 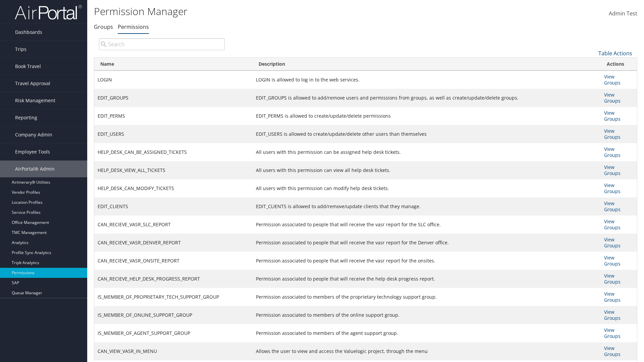 I want to click on td: Permission associated to people that will receive the vasr report for the Denver office., so click(x=426, y=242).